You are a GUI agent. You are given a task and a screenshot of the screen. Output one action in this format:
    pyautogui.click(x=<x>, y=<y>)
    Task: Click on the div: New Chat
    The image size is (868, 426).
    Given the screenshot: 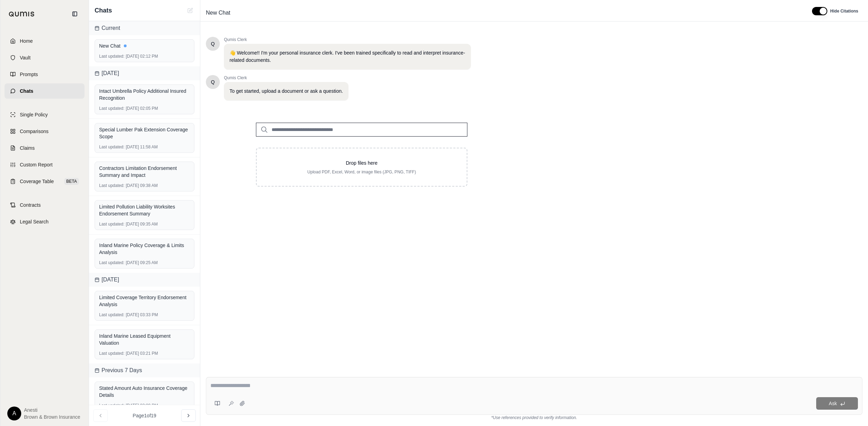 What is the action you would take?
    pyautogui.click(x=145, y=46)
    